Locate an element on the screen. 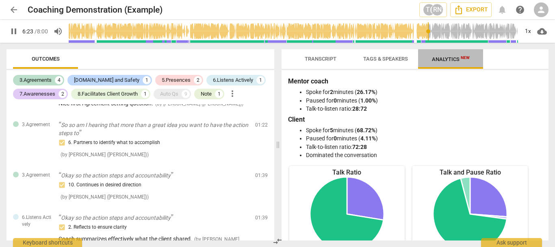  span: help is located at coordinates (520, 10).